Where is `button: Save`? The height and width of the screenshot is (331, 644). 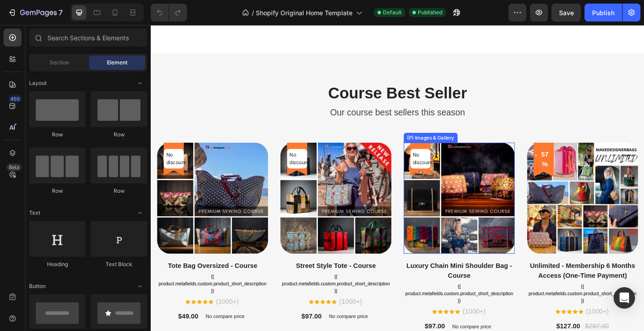 button: Save is located at coordinates (566, 13).